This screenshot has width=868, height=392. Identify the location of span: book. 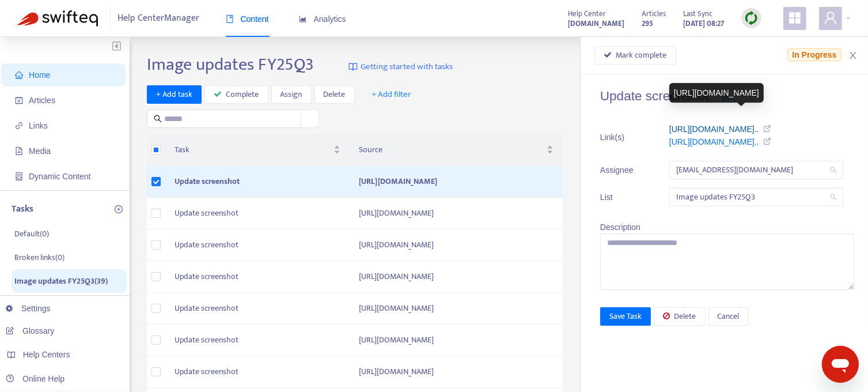
(230, 19).